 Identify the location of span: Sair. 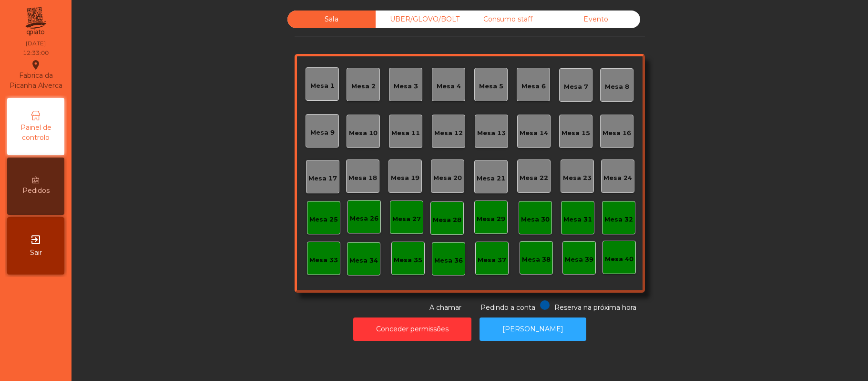
(36, 253).